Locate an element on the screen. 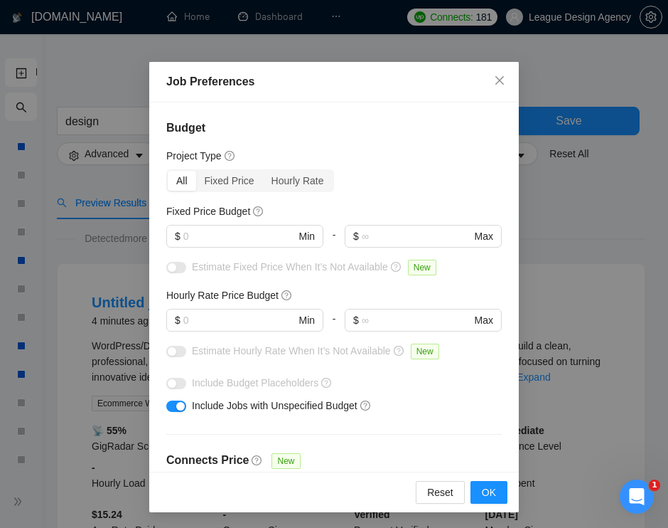 The image size is (668, 528). h5: Project Type is located at coordinates (194, 156).